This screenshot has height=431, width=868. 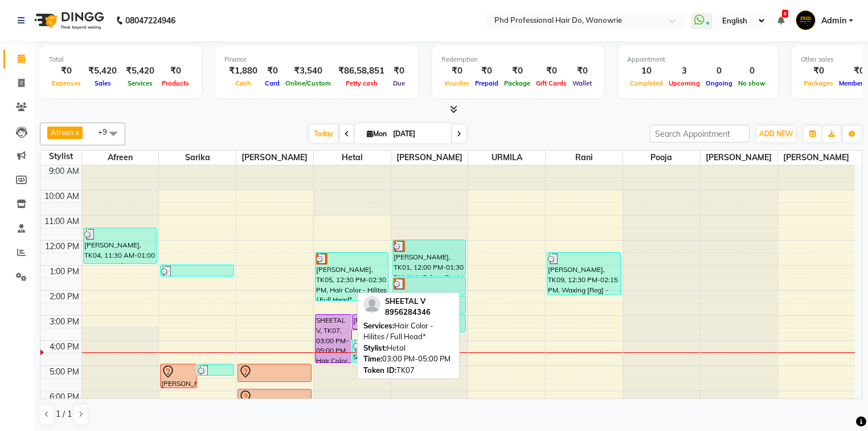 What do you see at coordinates (408, 313) in the screenshot?
I see `div: 8956284346` at bounding box center [408, 313].